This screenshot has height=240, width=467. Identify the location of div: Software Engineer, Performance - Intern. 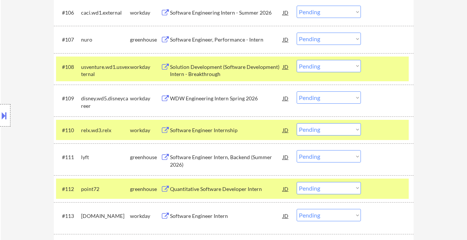
(226, 40).